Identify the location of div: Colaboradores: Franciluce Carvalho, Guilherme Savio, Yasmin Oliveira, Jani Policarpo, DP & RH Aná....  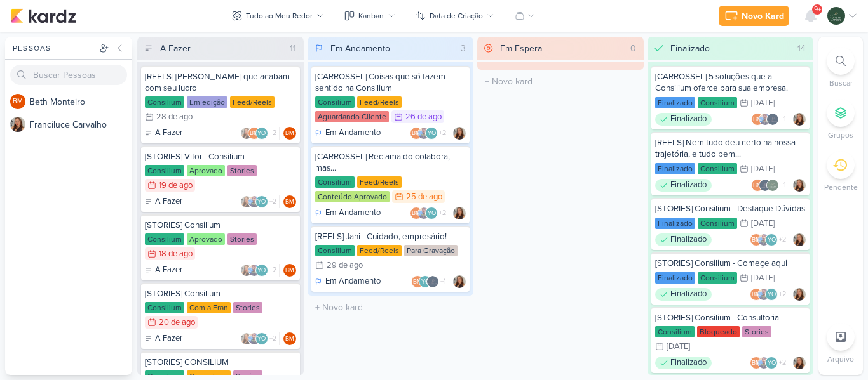
(260, 202).